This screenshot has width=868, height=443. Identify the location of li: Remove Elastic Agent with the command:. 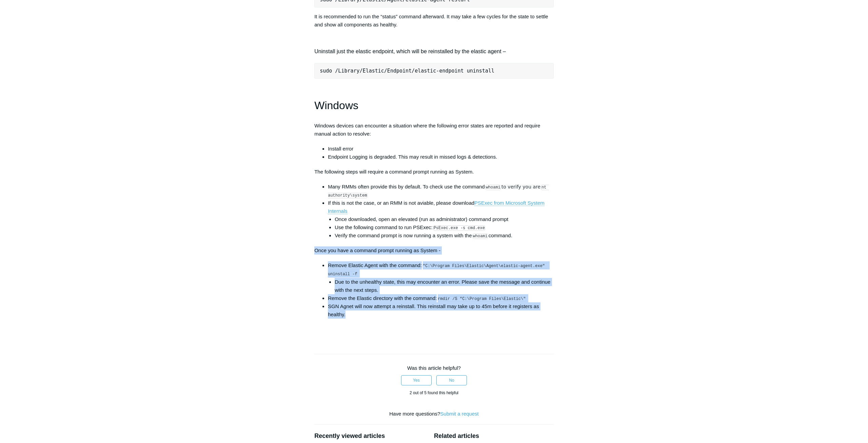
(441, 278).